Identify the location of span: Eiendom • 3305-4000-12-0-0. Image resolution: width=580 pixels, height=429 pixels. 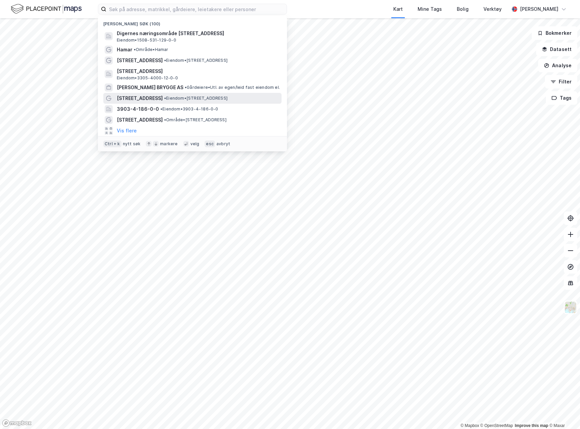
(147, 78).